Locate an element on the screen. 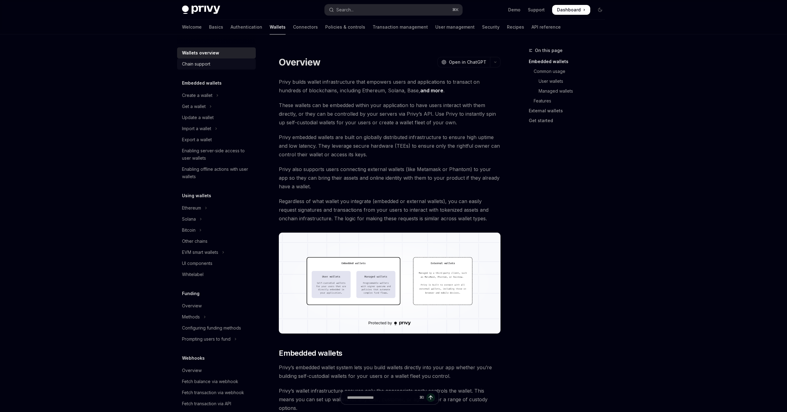 The image size is (787, 412). div: Other chains is located at coordinates (195, 241).